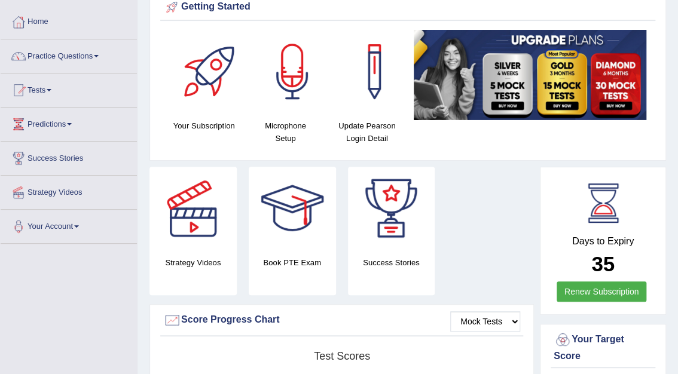  Describe the element at coordinates (530, 75) in the screenshot. I see `img: small5.jpg` at that location.